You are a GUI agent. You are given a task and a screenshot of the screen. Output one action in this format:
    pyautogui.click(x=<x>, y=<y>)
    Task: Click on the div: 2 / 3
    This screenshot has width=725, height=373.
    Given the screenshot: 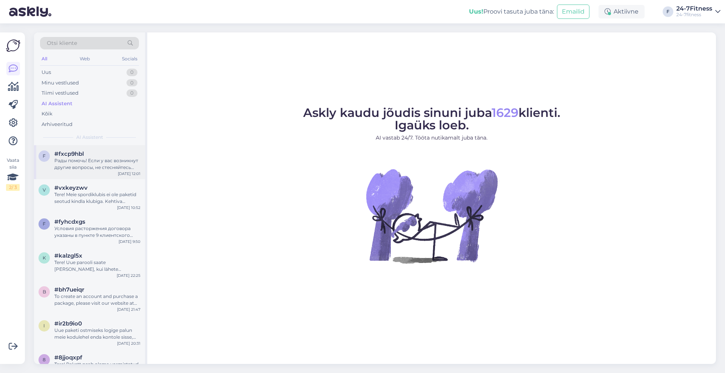 What is the action you would take?
    pyautogui.click(x=13, y=188)
    